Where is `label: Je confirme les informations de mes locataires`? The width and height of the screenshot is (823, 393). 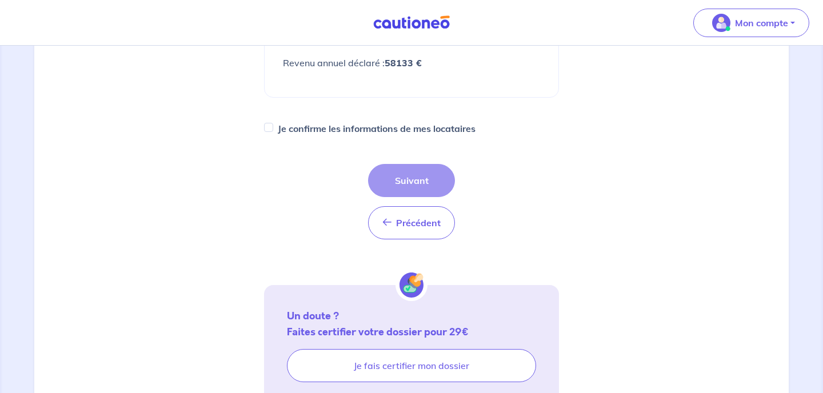 label: Je confirme les informations de mes locataires is located at coordinates (377, 129).